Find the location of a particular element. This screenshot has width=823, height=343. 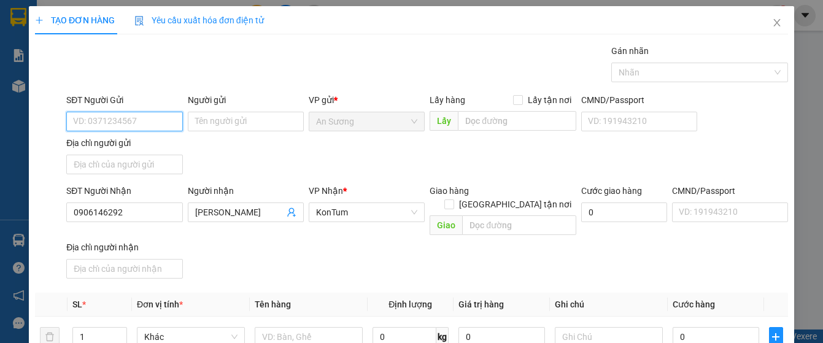

span: An Sương is located at coordinates (366, 121).